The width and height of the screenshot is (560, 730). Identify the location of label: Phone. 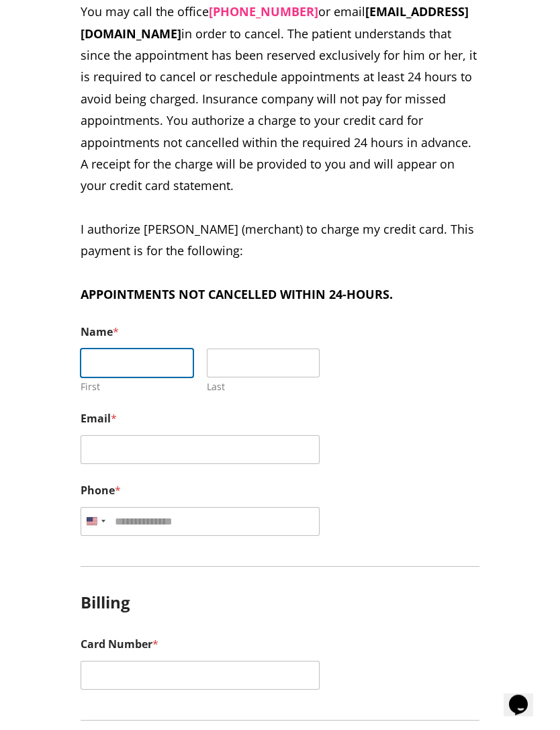
(280, 491).